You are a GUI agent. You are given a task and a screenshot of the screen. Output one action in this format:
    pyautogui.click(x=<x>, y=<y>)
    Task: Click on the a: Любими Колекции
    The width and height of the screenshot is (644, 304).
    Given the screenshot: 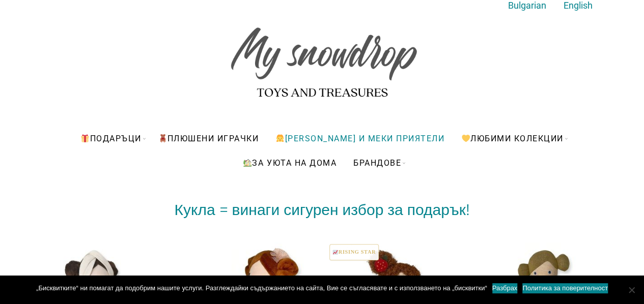 What is the action you would take?
    pyautogui.click(x=512, y=138)
    